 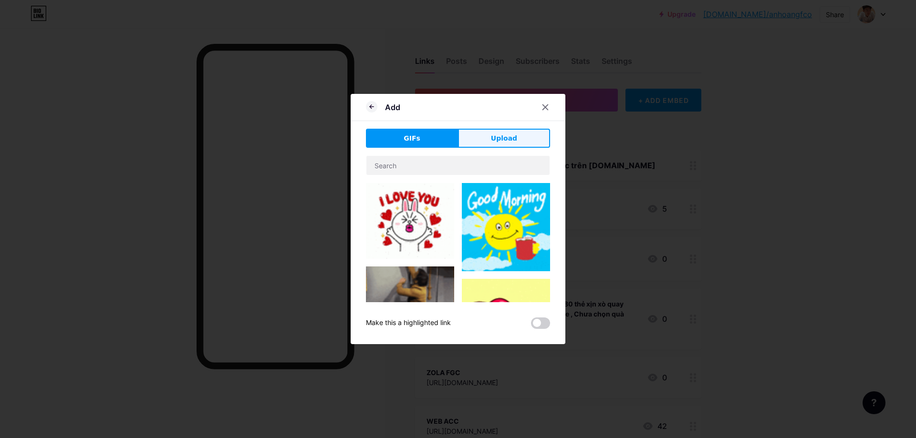 What do you see at coordinates (412, 138) in the screenshot?
I see `span: GIFs` at bounding box center [412, 138].